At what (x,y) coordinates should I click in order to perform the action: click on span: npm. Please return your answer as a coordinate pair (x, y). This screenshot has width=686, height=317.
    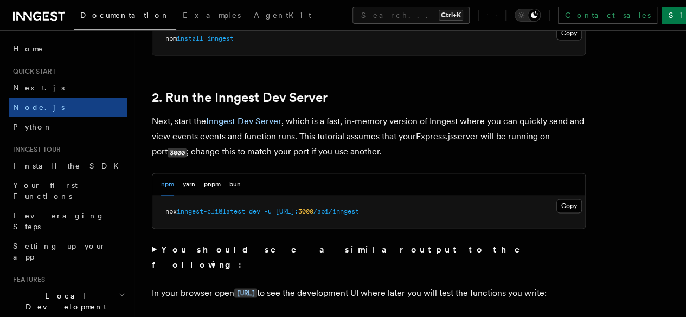
    Looking at the image, I should click on (171, 39).